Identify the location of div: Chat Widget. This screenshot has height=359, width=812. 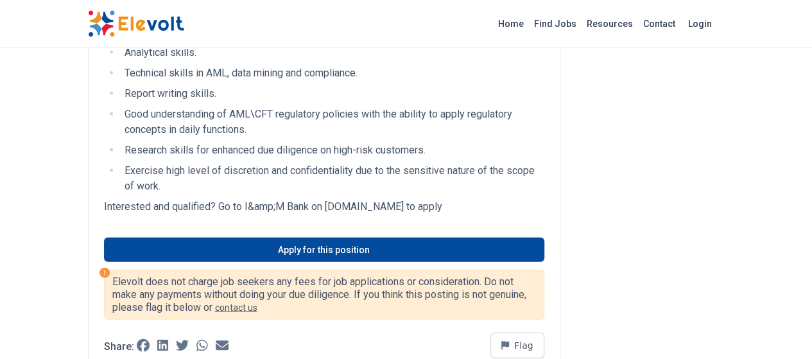
(780, 328).